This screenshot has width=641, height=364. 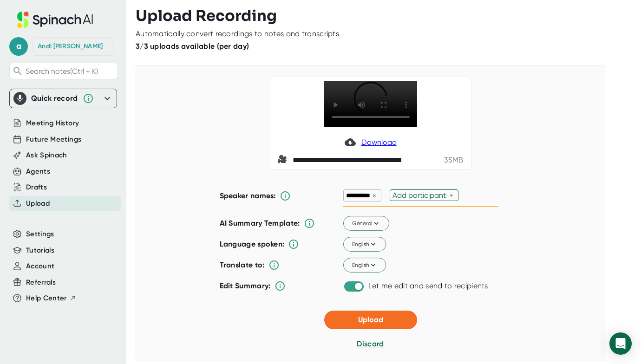 What do you see at coordinates (193, 46) in the screenshot?
I see `b: 3/3 uploads available (per day)` at bounding box center [193, 46].